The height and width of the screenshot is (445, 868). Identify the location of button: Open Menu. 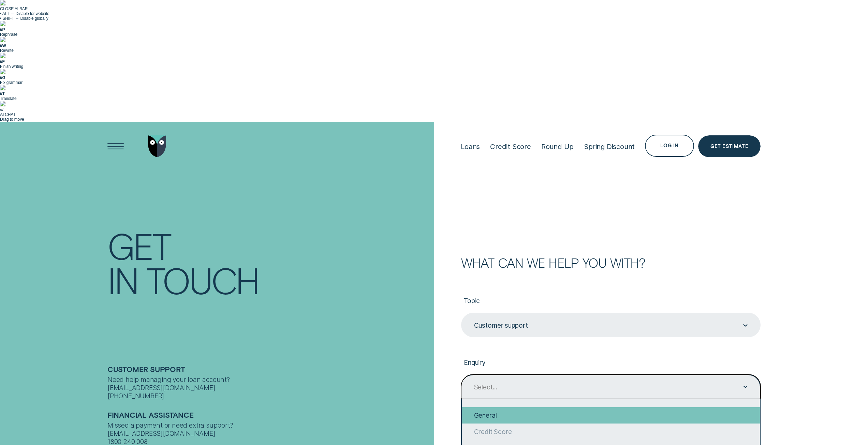
(116, 146).